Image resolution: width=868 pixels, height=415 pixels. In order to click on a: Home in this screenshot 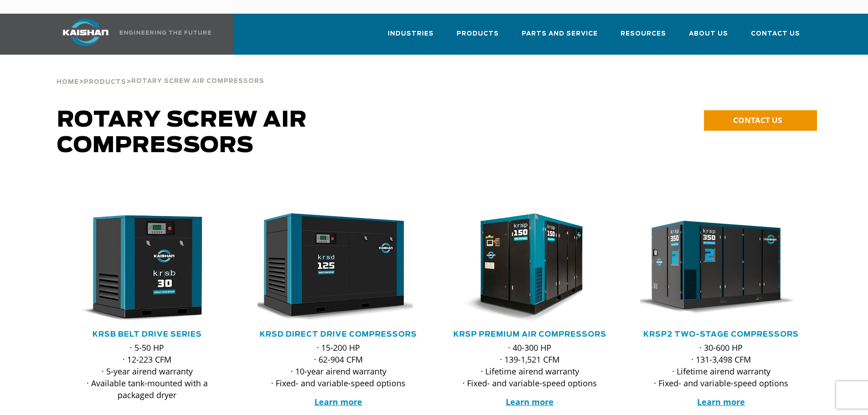, I will do `click(68, 81)`.